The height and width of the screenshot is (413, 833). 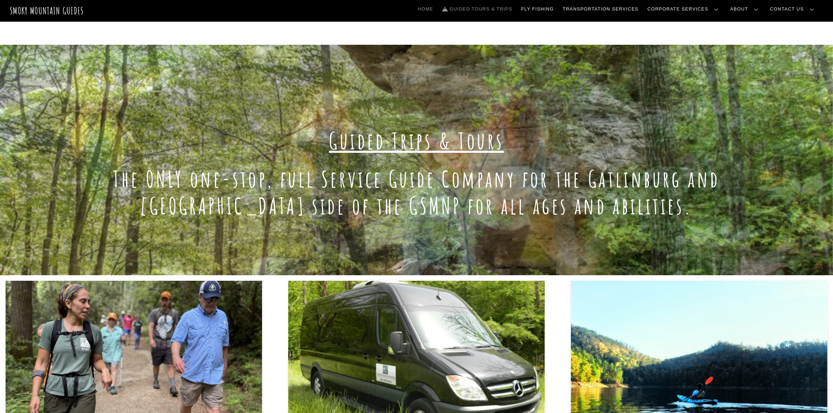 I want to click on a: Smoky Mountain Guides, so click(x=47, y=10).